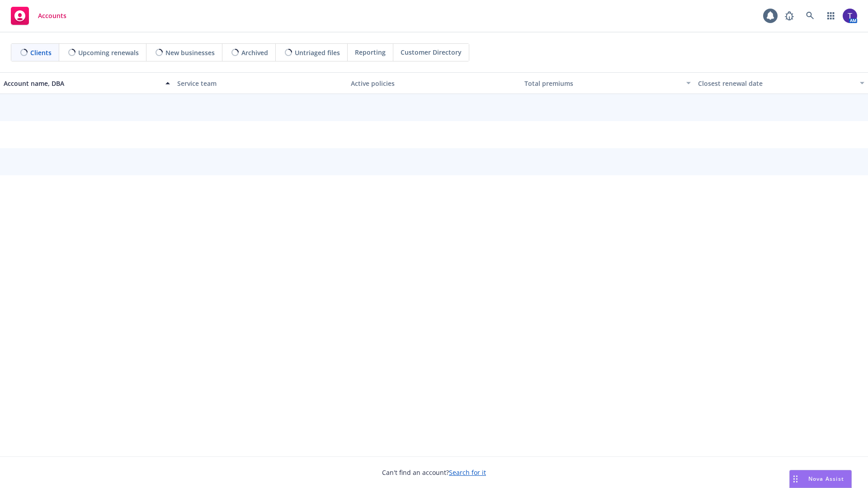 The width and height of the screenshot is (868, 488). What do you see at coordinates (39, 16) in the screenshot?
I see `a: Accounts` at bounding box center [39, 16].